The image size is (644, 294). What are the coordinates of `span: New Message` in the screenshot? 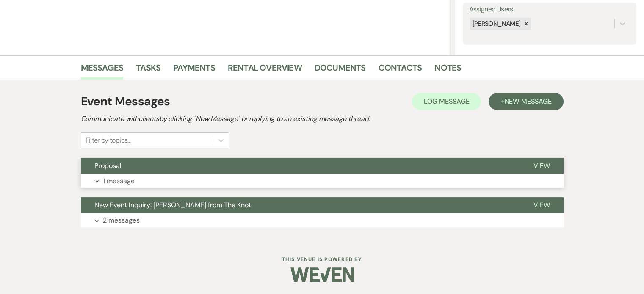 It's located at (527, 101).